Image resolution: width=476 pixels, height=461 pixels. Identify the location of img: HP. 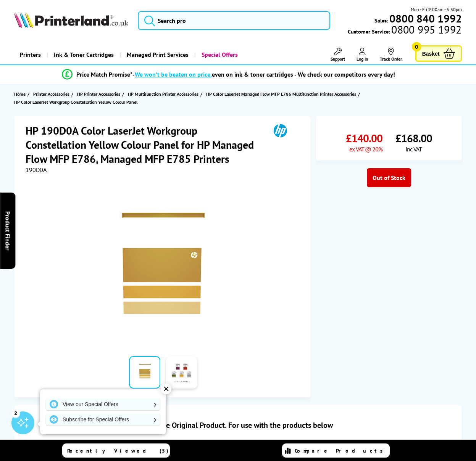
(280, 131).